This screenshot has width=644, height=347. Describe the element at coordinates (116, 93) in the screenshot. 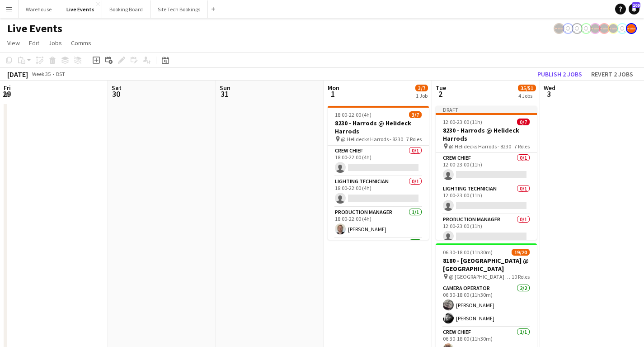

I see `span: 30` at that location.